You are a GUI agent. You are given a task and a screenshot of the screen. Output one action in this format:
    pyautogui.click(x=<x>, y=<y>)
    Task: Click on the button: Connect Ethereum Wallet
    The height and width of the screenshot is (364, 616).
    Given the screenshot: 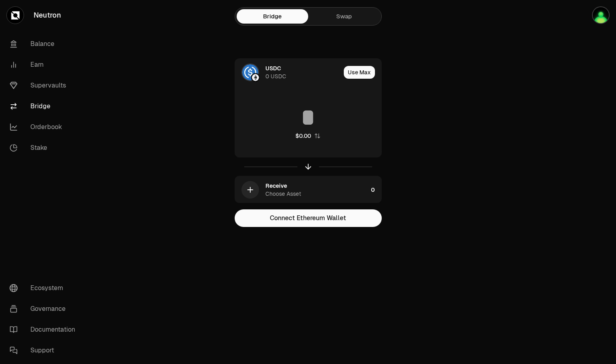 What is the action you would take?
    pyautogui.click(x=308, y=218)
    